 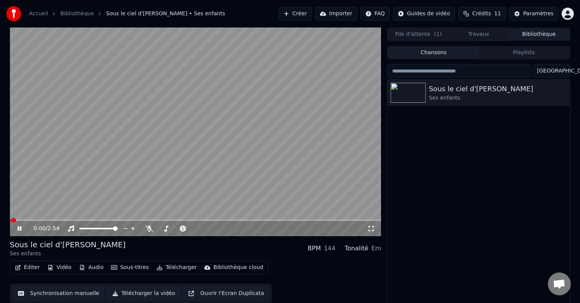 What do you see at coordinates (336, 14) in the screenshot?
I see `button: Importer` at bounding box center [336, 14].